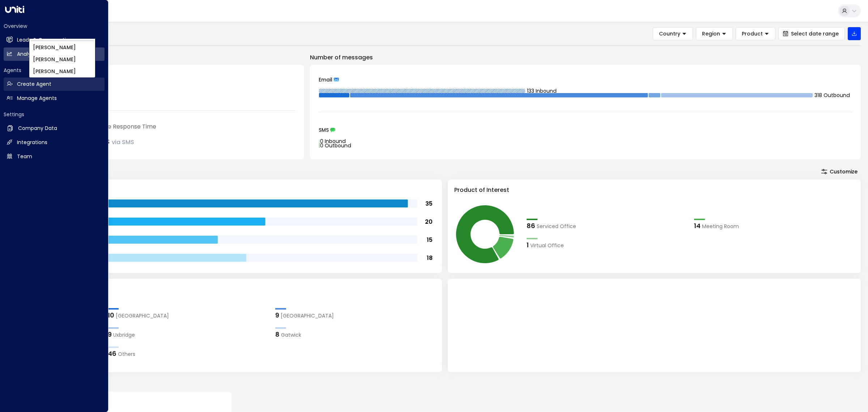  I want to click on span: Select date range, so click(815, 34).